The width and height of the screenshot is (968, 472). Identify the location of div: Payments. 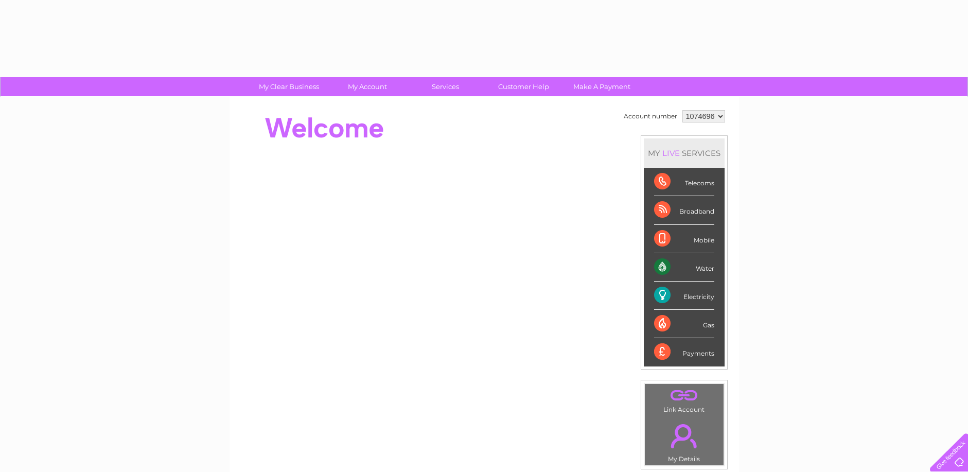
(684, 352).